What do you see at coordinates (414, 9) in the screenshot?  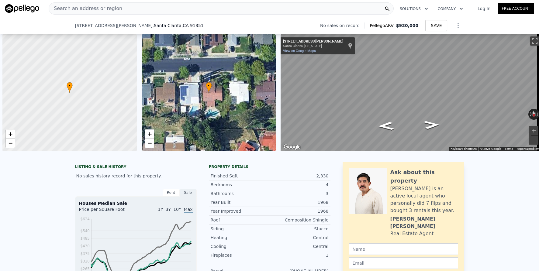 I see `button: Solutions` at bounding box center [414, 9].